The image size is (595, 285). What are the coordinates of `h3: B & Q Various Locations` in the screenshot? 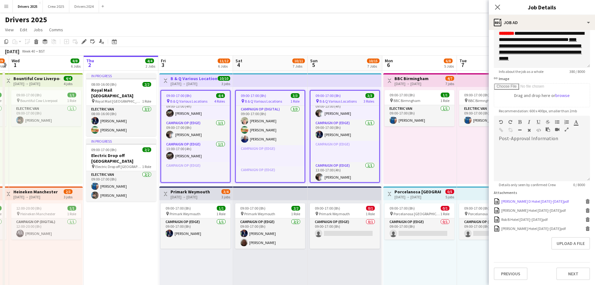 It's located at (194, 78).